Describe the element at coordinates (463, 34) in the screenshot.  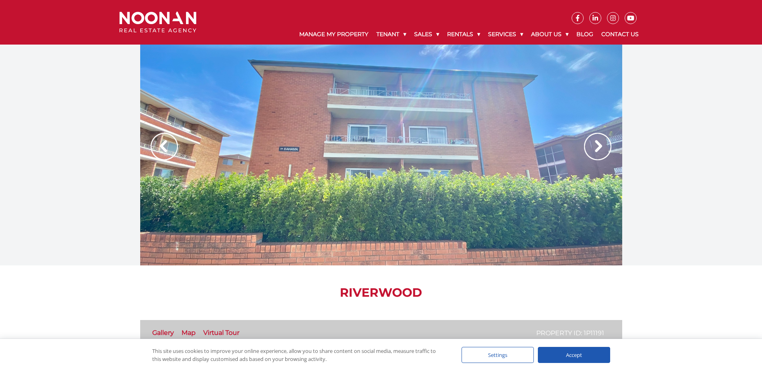
I see `a: Rentals` at that location.